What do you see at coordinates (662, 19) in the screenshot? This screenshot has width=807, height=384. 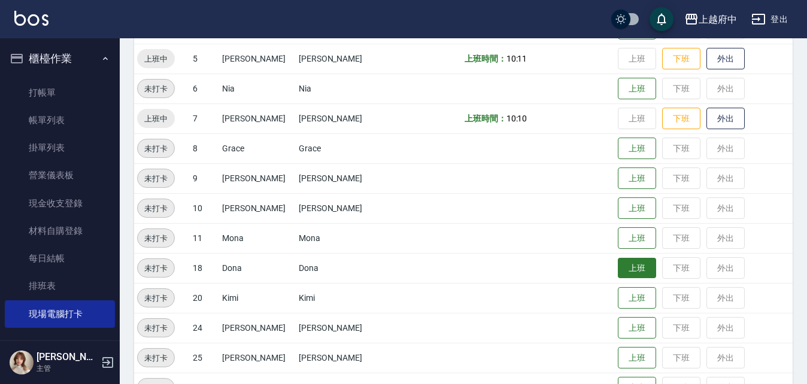 I see `button: save` at bounding box center [662, 19].